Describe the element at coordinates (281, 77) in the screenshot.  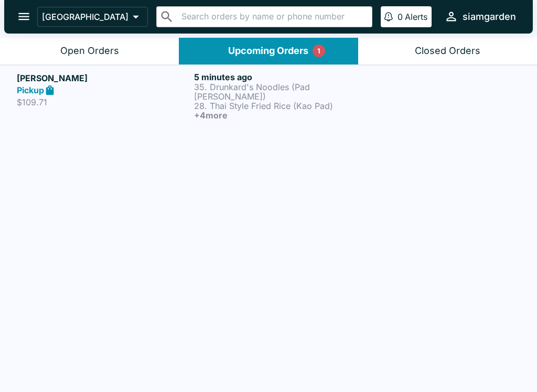
I see `h6: 5 minutes ago` at that location.